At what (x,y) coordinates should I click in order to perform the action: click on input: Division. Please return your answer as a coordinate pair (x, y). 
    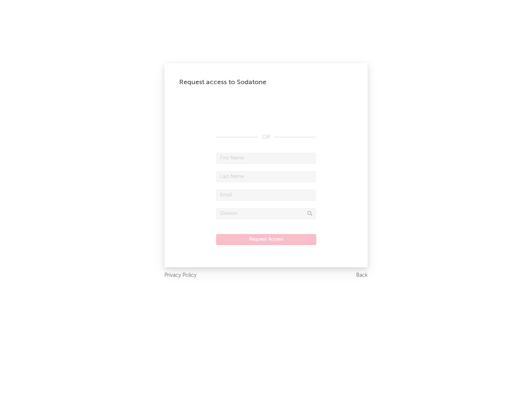
    Looking at the image, I should click on (266, 214).